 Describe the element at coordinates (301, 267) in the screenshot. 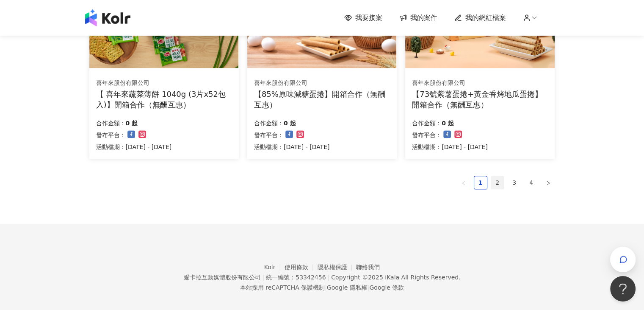

I see `a: 使用條款` at that location.